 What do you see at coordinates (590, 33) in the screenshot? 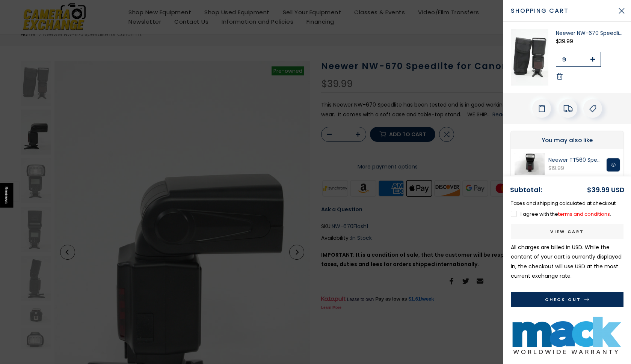
I see `a: Neewer NW-670 Speedlite for Canon TTL` at bounding box center [590, 33].